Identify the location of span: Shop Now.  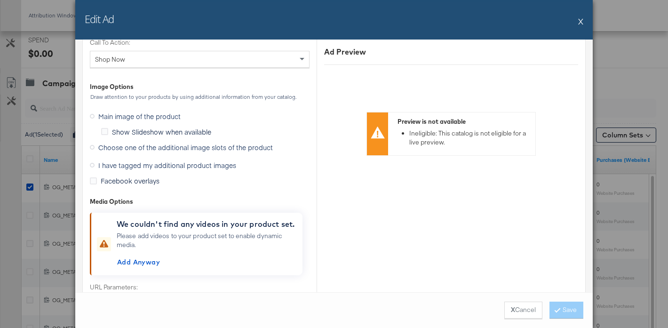
(110, 59).